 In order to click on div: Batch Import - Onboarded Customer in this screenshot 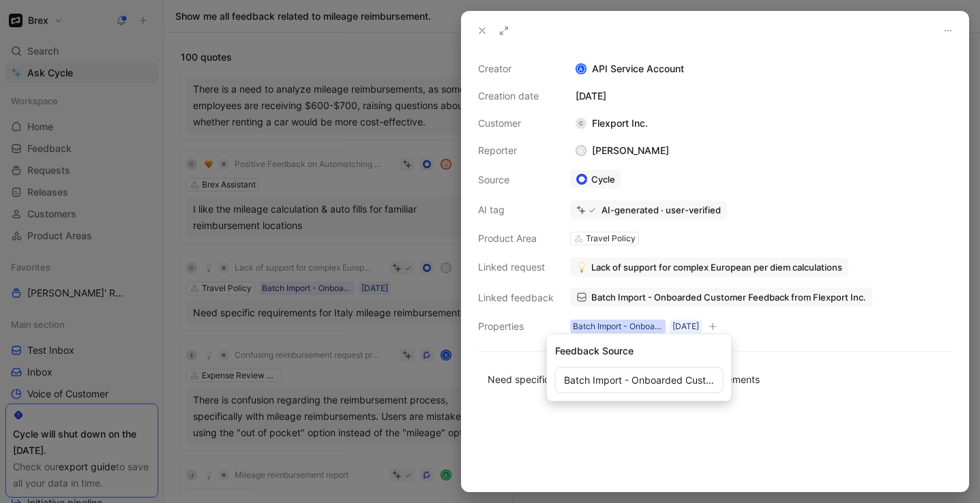, I will do `click(618, 326)`.